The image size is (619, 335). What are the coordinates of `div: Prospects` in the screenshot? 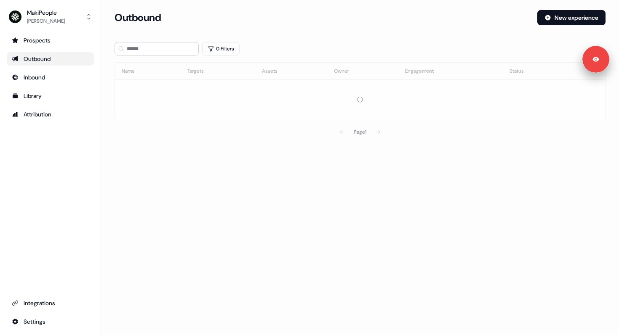 It's located at (50, 40).